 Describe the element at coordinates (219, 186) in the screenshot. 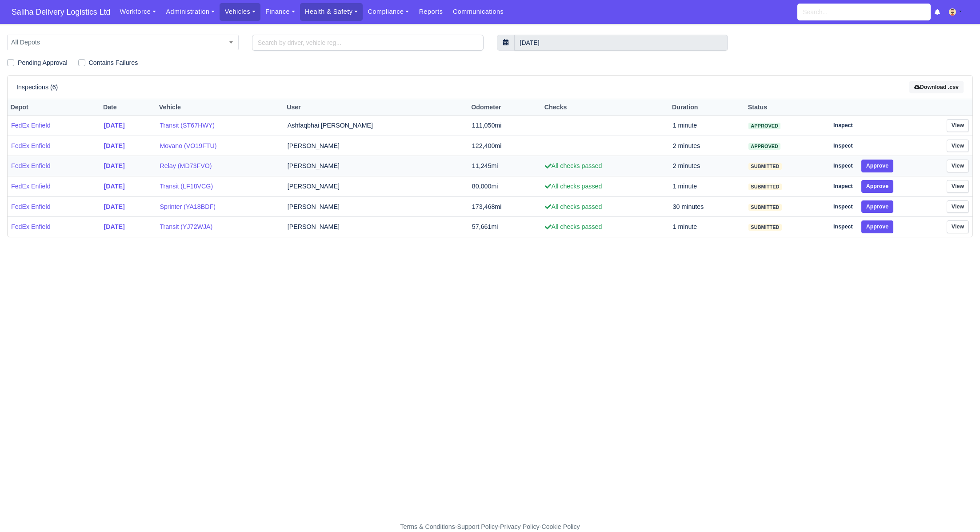

I see `a: Transit (LF18VCG)` at that location.